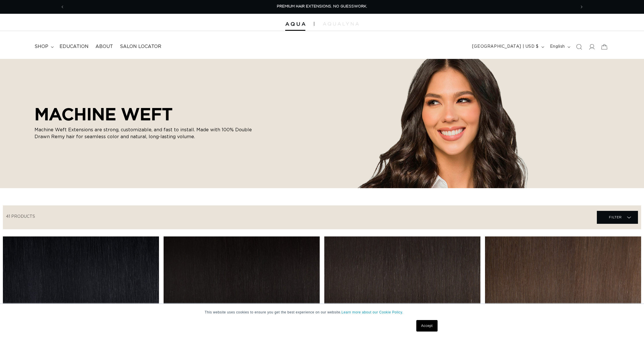  Describe the element at coordinates (617, 217) in the screenshot. I see `summary: Filter` at that location.